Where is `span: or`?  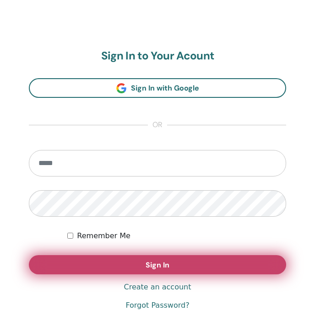 span: or is located at coordinates (157, 125).